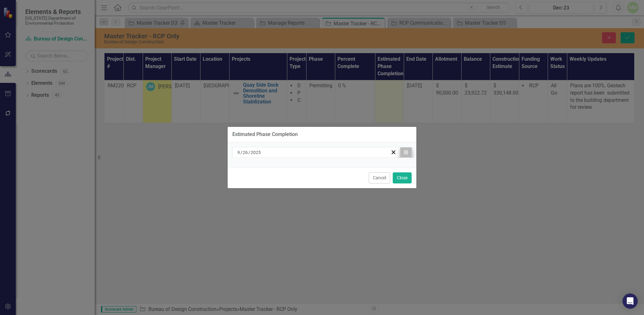  I want to click on button: Cancel, so click(380, 178).